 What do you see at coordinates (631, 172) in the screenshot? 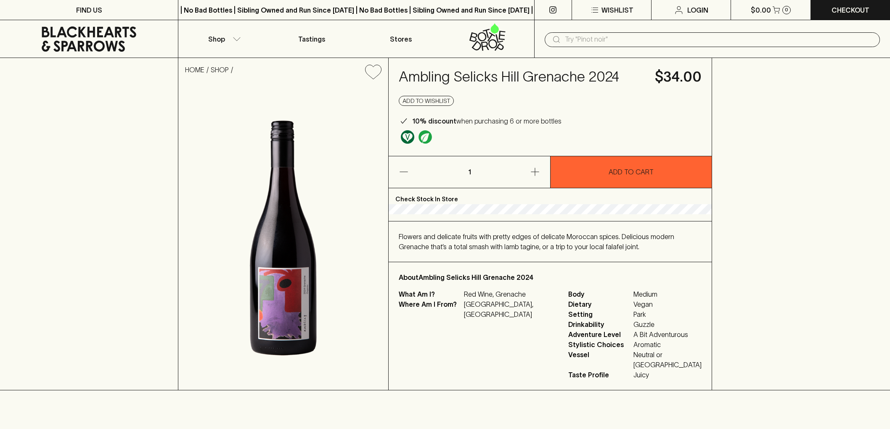
I see `button: ADD TO CART` at bounding box center [631, 172].